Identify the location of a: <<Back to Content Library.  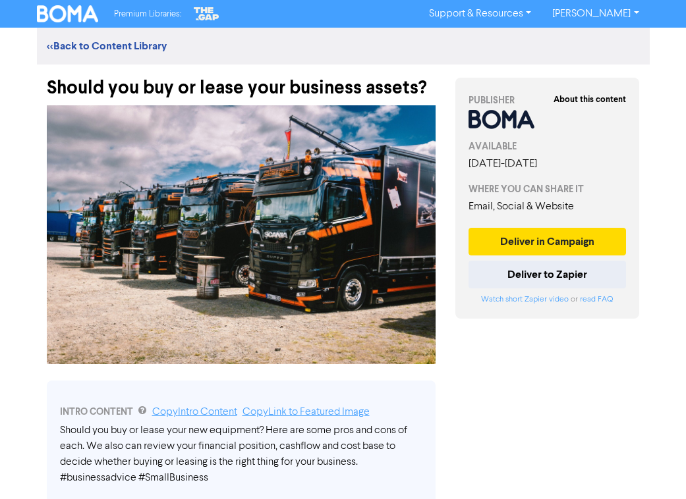
(107, 46).